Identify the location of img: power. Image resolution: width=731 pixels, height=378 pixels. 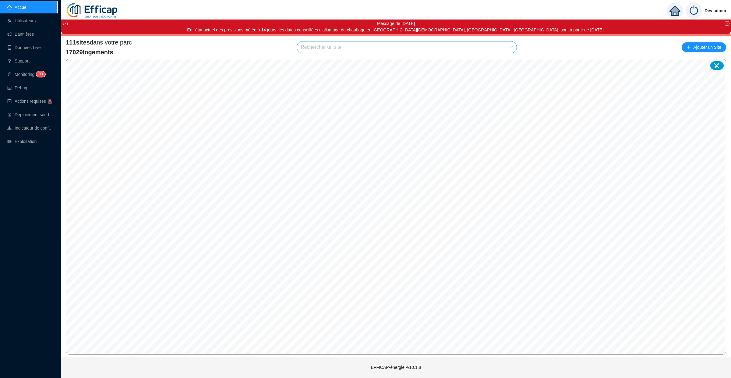
(694, 11).